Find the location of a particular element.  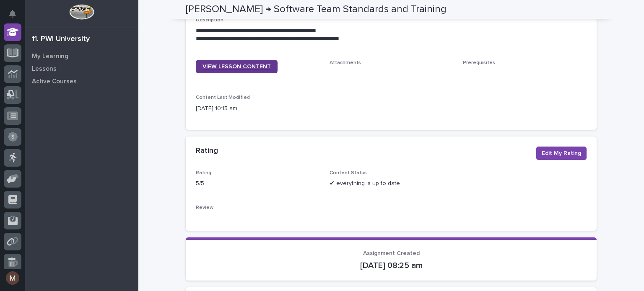

button: Edit My Rating is located at coordinates (561, 153).